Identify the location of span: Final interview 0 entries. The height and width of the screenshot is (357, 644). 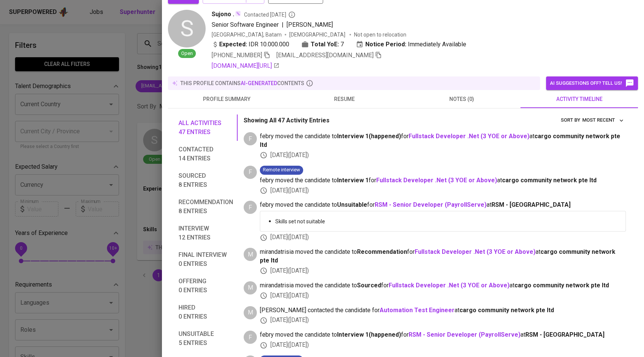
(205, 260).